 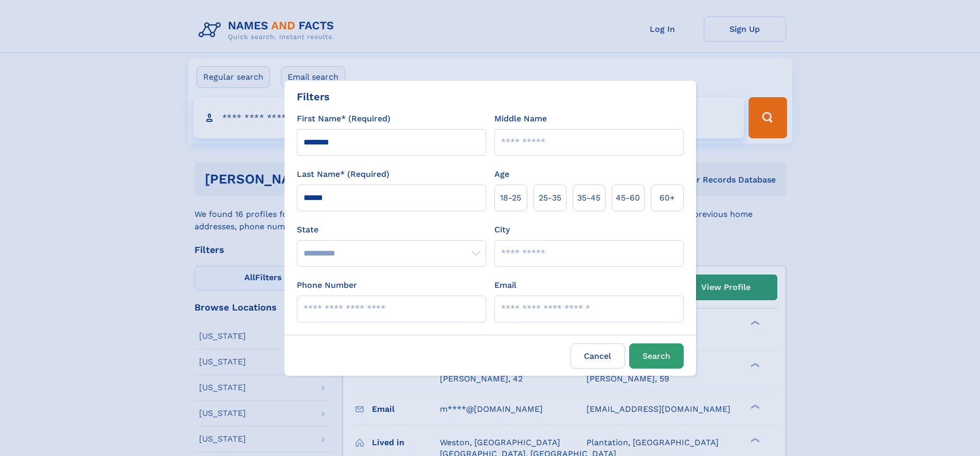 What do you see at coordinates (589, 198) in the screenshot?
I see `span: 35‑45` at bounding box center [589, 198].